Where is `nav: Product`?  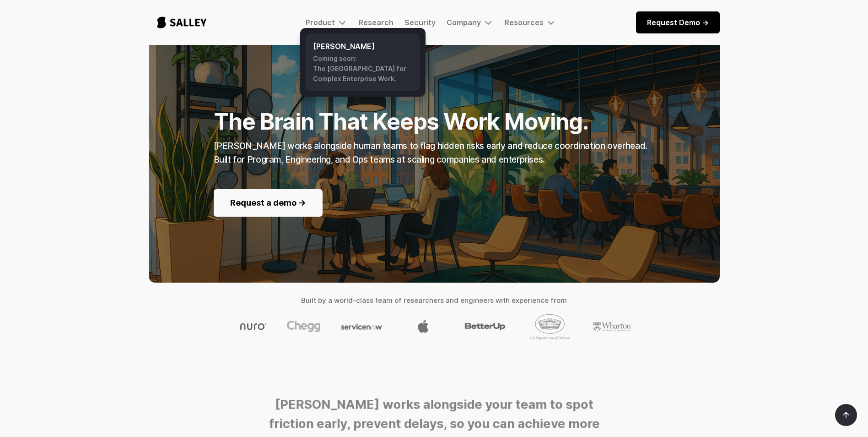 nav: Product is located at coordinates (363, 62).